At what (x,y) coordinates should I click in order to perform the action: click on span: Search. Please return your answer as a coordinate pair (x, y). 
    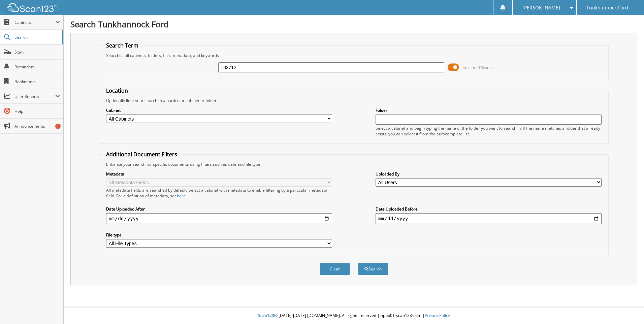
    Looking at the image, I should click on (37, 37).